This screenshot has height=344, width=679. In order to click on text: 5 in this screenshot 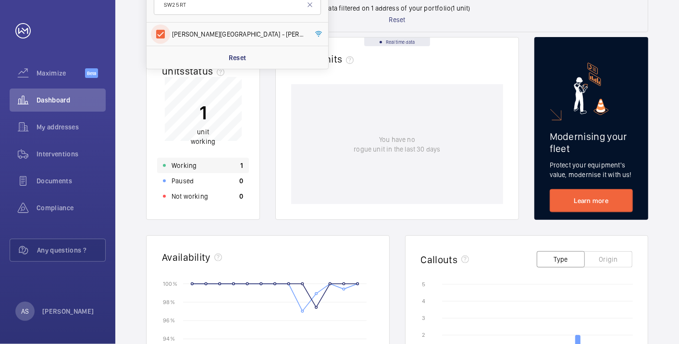, I will do `click(423, 284)`.